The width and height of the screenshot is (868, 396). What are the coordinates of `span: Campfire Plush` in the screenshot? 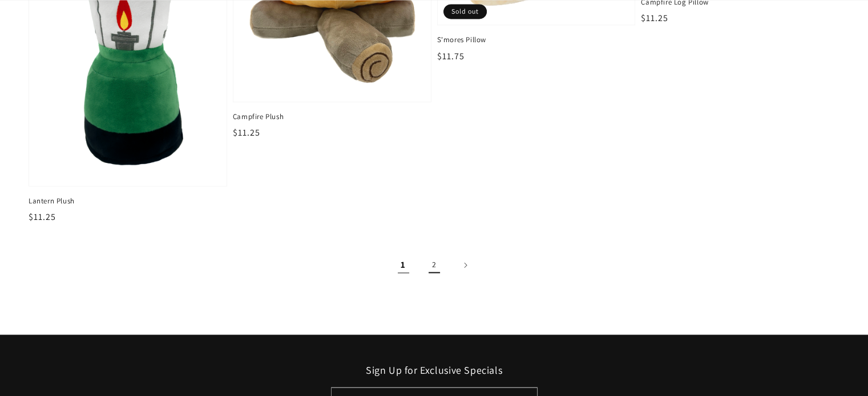 It's located at (332, 117).